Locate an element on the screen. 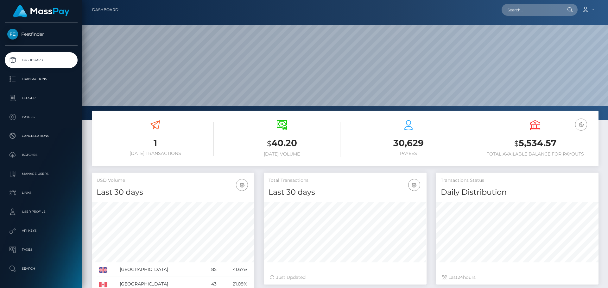 This screenshot has height=288, width=608. a: Search is located at coordinates (41, 269).